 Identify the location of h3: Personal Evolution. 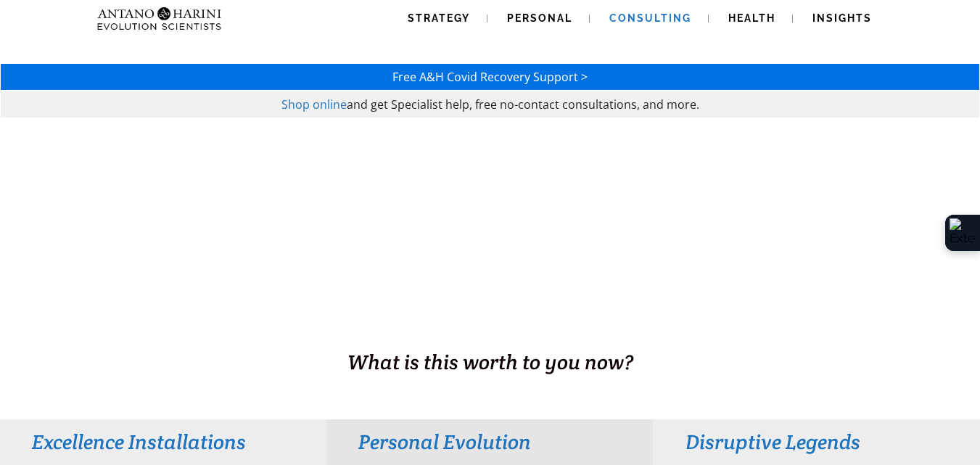
(489, 442).